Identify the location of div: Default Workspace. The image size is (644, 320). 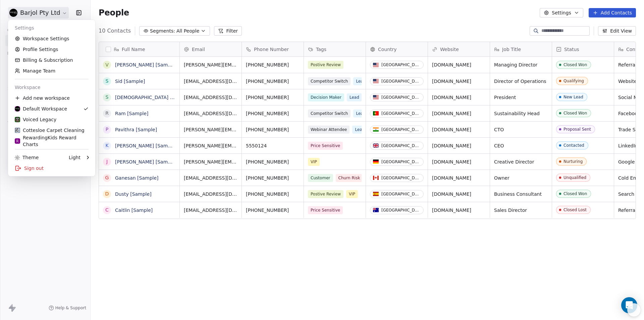
(41, 109).